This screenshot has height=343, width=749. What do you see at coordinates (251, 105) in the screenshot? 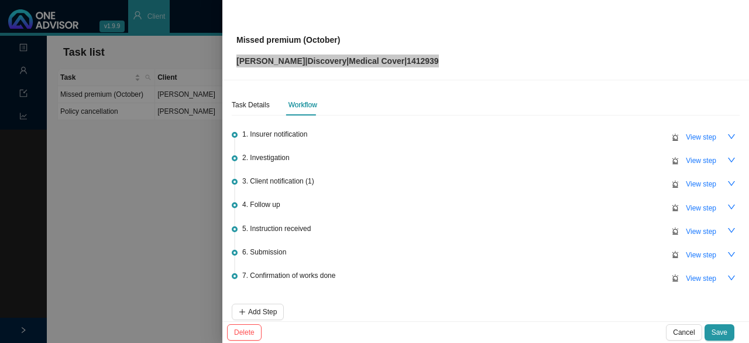
I see `div: Task Details` at bounding box center [251, 105].